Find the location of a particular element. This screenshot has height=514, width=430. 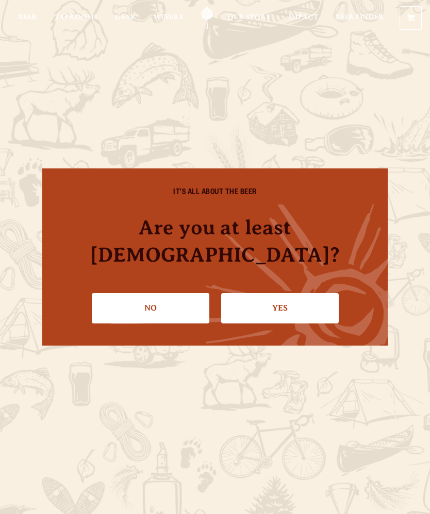

a: Our Story is located at coordinates (249, 18).